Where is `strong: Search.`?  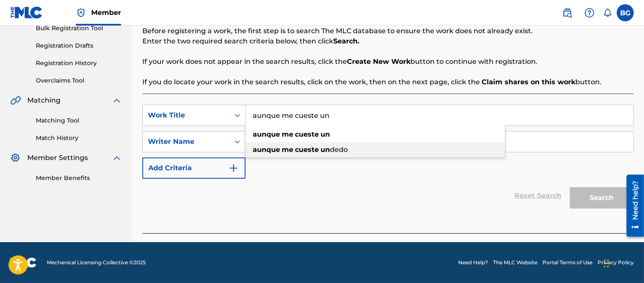 strong: Search. is located at coordinates (346, 41).